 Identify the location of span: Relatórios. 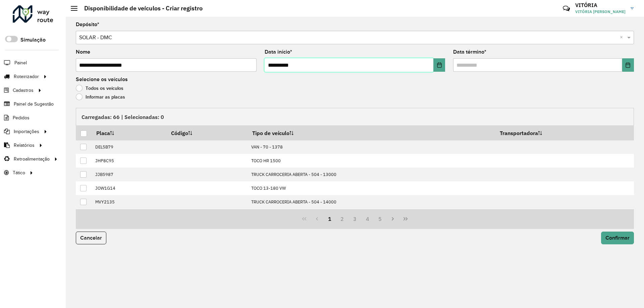
(24, 145).